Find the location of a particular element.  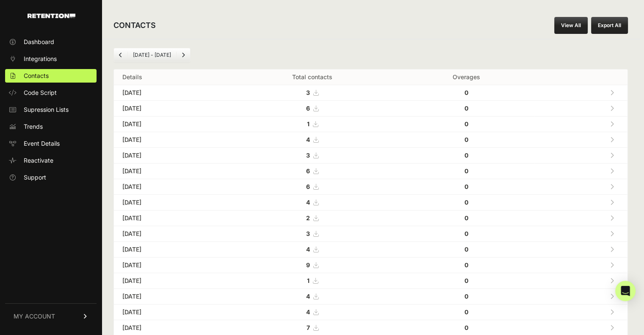

strong: 9 is located at coordinates (308, 265).